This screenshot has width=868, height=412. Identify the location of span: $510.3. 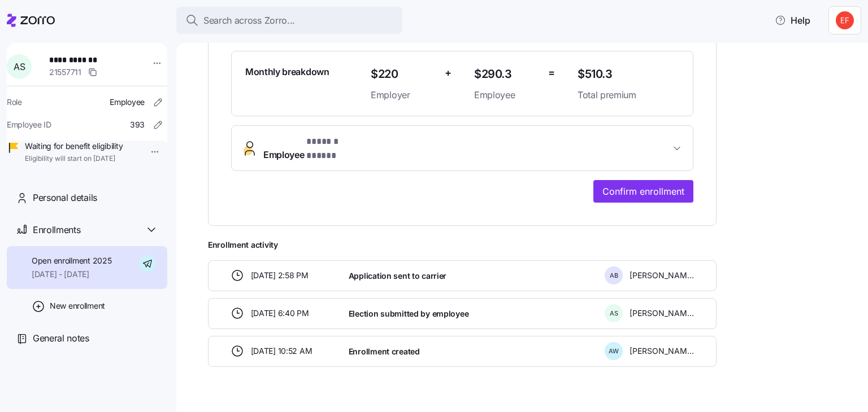
(629, 74).